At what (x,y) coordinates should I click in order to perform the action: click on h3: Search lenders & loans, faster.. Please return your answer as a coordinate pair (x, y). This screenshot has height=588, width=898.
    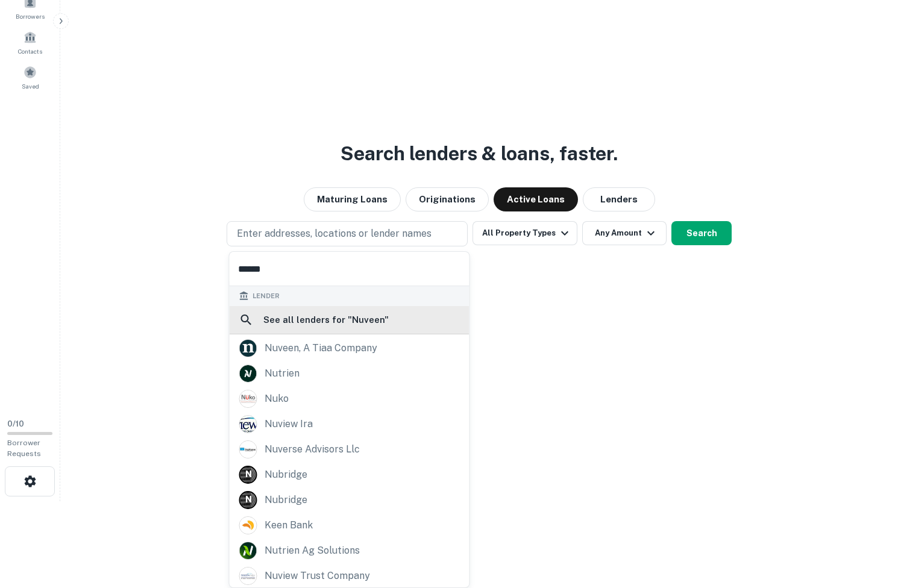
    Looking at the image, I should click on (479, 154).